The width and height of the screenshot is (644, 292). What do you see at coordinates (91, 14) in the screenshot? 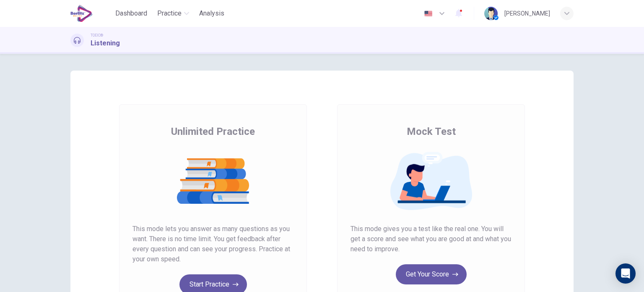
I see `a: EduSynch logo` at bounding box center [91, 14].